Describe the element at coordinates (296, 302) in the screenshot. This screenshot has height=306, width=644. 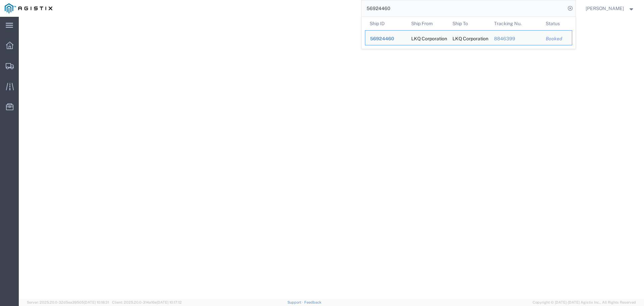
I see `a: Support` at that location.